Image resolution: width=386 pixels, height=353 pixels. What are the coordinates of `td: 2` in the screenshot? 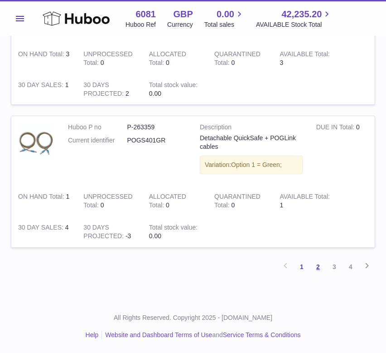 It's located at (109, 89).